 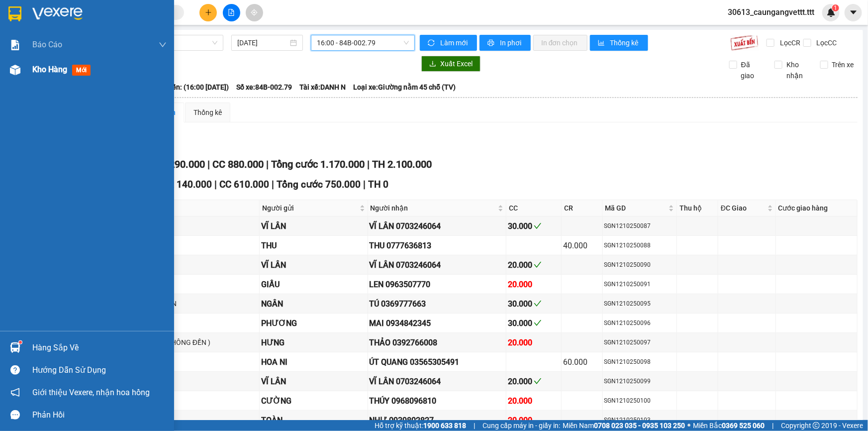 I want to click on span: caret-down, so click(x=854, y=12).